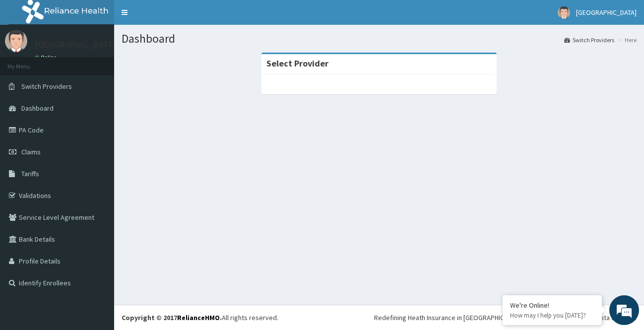  I want to click on strong: Copyright © 2017 ., so click(171, 318).